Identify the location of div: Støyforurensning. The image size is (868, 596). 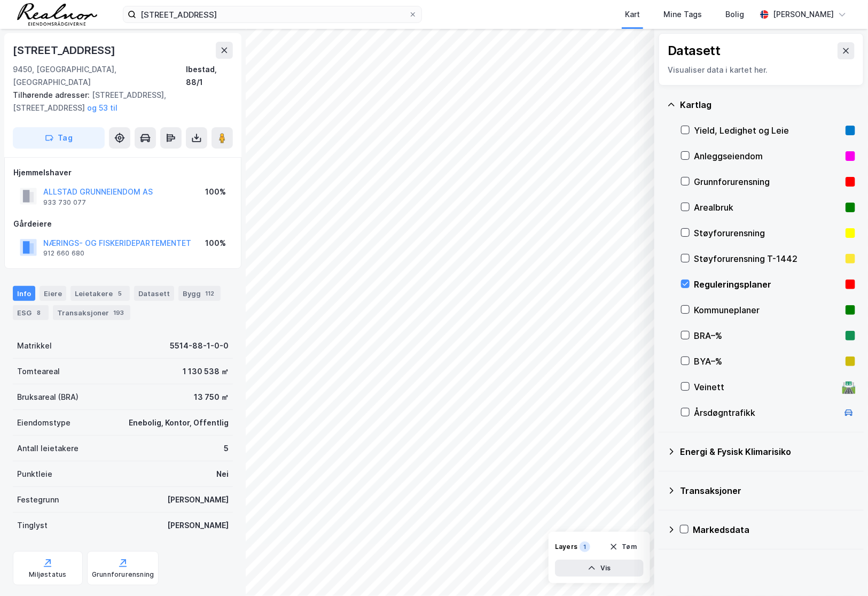
(768, 233).